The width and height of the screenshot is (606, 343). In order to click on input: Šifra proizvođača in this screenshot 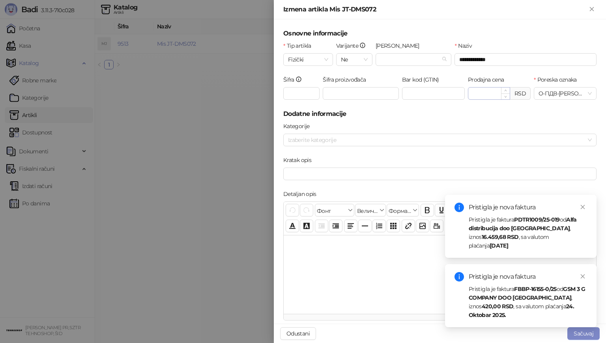, I will do `click(361, 94)`.